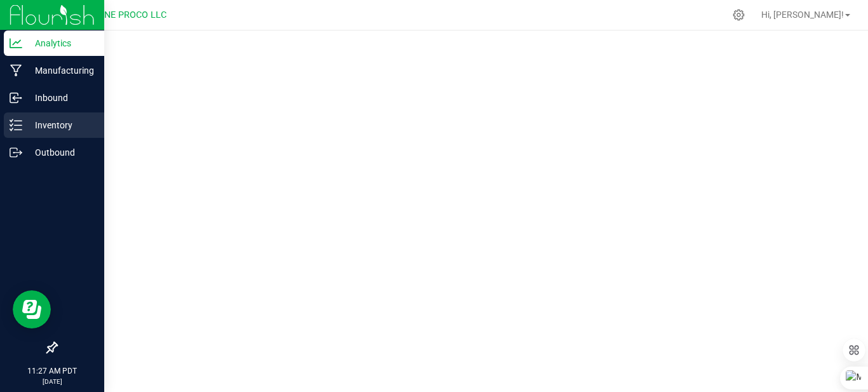  What do you see at coordinates (16, 152) in the screenshot?
I see `inline-svg: Outbound` at bounding box center [16, 152].